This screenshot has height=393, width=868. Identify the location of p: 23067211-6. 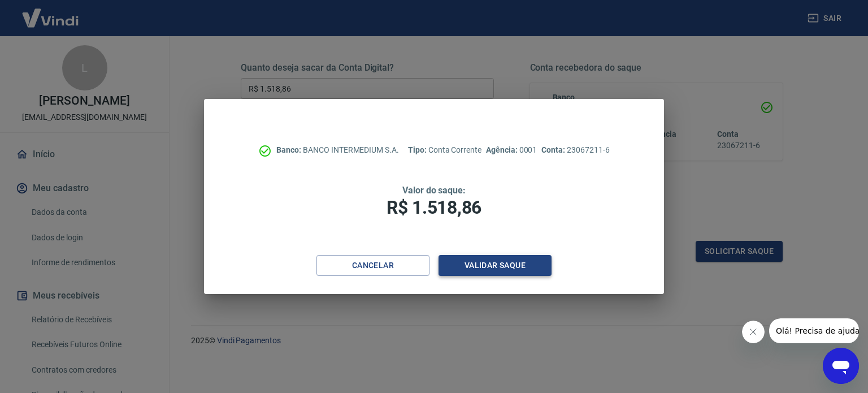
(575, 150).